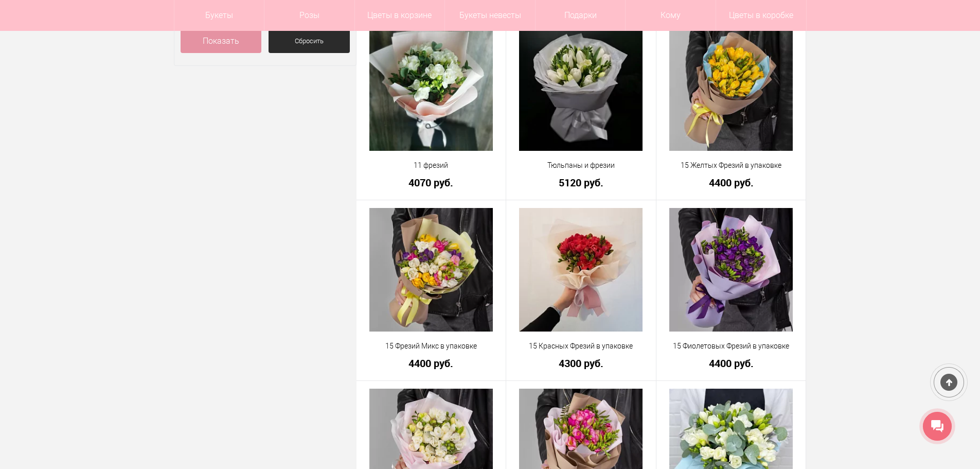  Describe the element at coordinates (581, 165) in the screenshot. I see `span: Тюльпаны и фрезии` at that location.